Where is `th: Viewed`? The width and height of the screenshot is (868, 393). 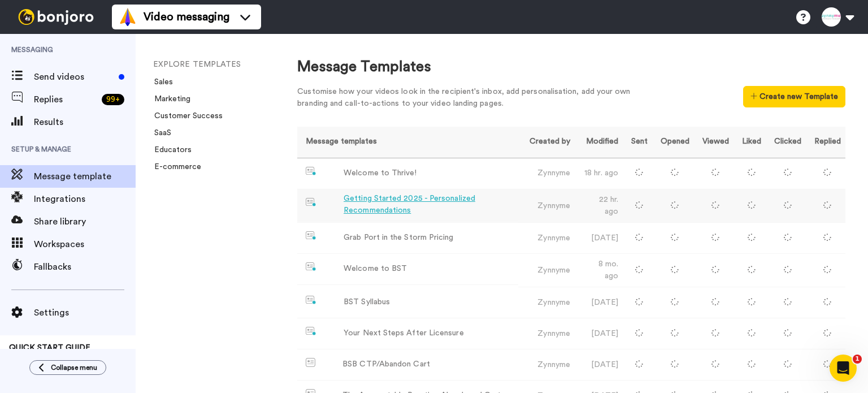
th: Viewed is located at coordinates (714, 142).